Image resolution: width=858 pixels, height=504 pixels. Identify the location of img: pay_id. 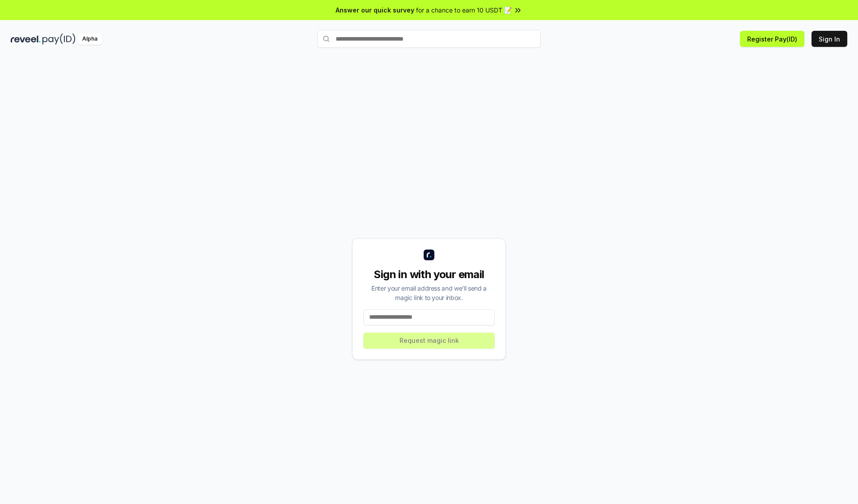
(59, 39).